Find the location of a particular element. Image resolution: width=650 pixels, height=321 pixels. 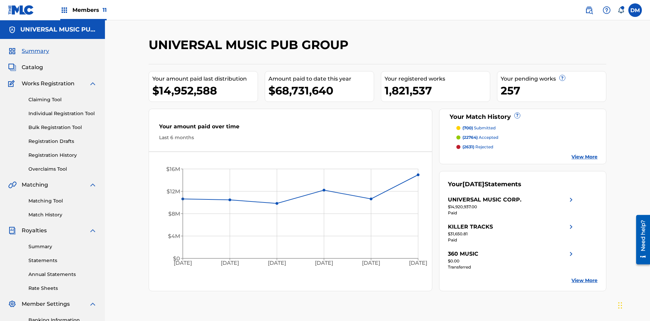

tspan: $16M is located at coordinates (173, 169).